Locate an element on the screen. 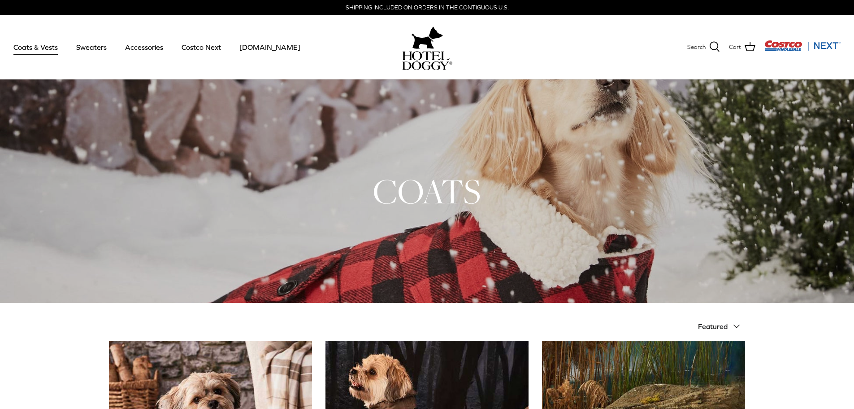  span: Search is located at coordinates (696, 47).